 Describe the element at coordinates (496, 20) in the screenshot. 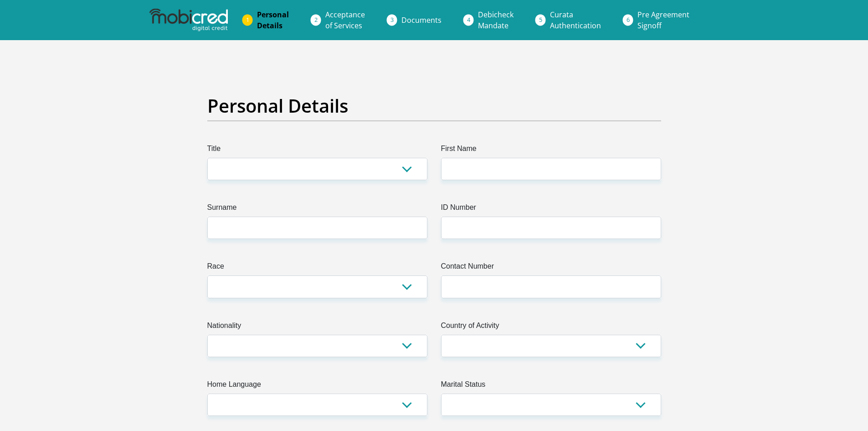

I see `a: DebicheckMandate` at that location.